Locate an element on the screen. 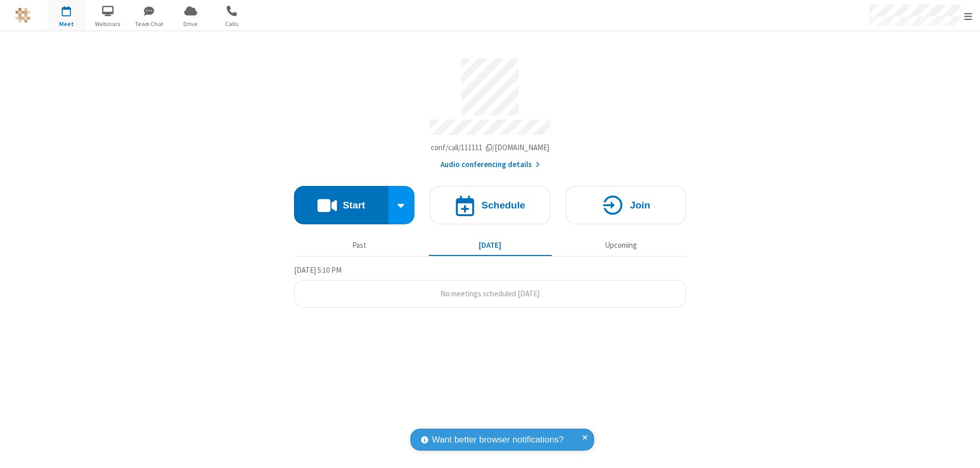  button: Copy my meeting room linkCopy my meeting room link is located at coordinates (490, 147).